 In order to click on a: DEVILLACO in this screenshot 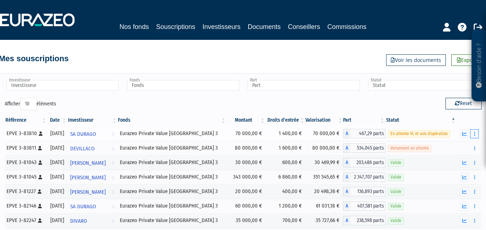, I will do `click(92, 148)`.